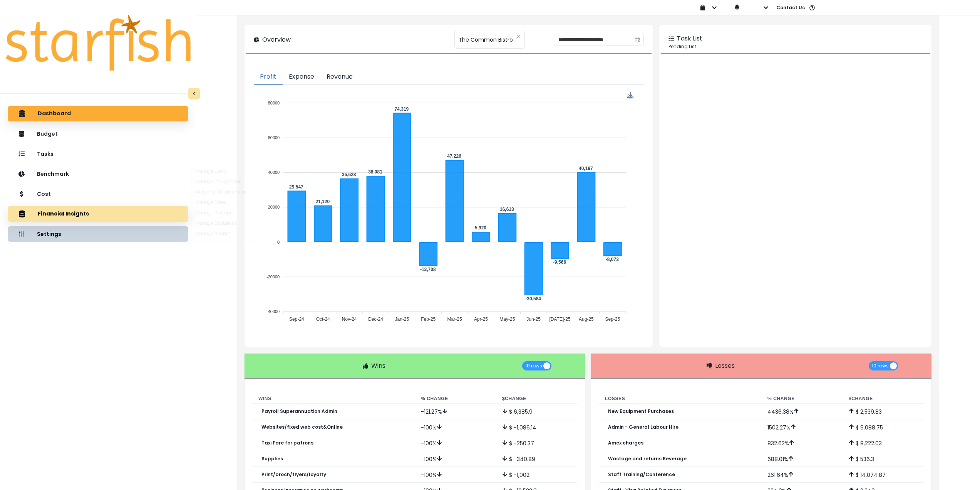 This screenshot has height=490, width=980. I want to click on tspan: May-25, so click(508, 319).